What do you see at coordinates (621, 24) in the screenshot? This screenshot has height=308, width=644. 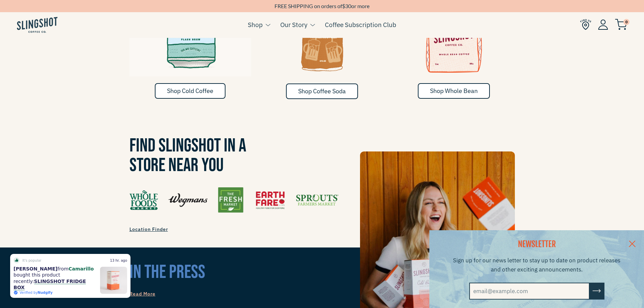 I see `img: cart` at bounding box center [621, 24].